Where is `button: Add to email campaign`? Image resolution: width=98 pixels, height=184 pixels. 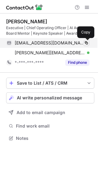
button: Add to email campaign is located at coordinates (50, 112).